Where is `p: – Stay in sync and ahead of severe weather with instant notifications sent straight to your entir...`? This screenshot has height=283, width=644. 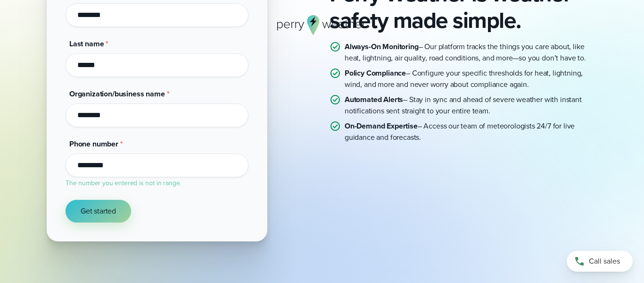
p: – Stay in sync and ahead of severe weather with instant notifications sent straight to your entir... is located at coordinates (471, 105).